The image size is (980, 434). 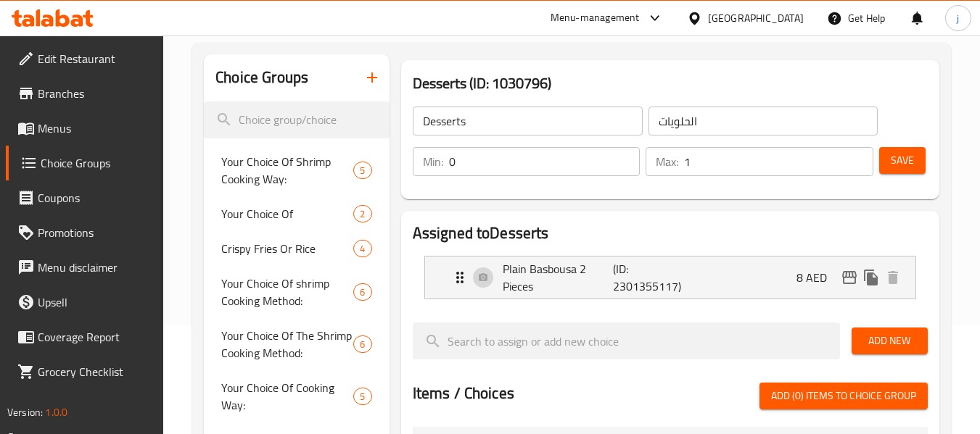 What do you see at coordinates (95, 302) in the screenshot?
I see `span: Upsell` at bounding box center [95, 302].